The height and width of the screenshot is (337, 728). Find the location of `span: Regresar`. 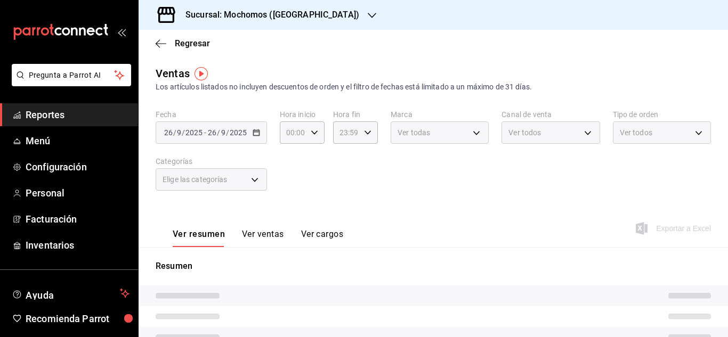

span: Regresar is located at coordinates (192, 43).